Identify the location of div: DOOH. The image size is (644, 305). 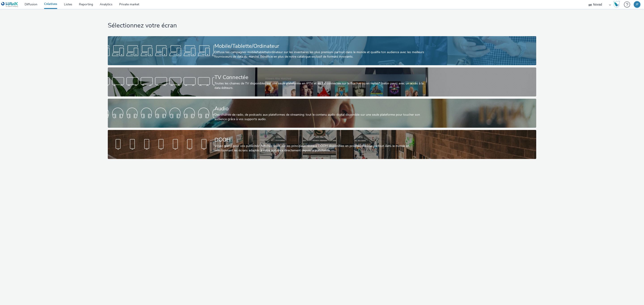
(321, 140).